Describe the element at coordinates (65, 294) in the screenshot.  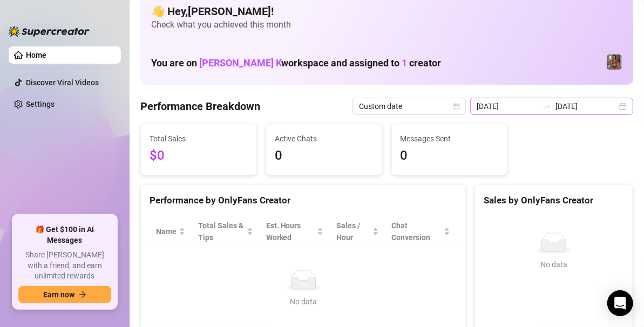
I see `button: Earn nowarrow-right` at that location.